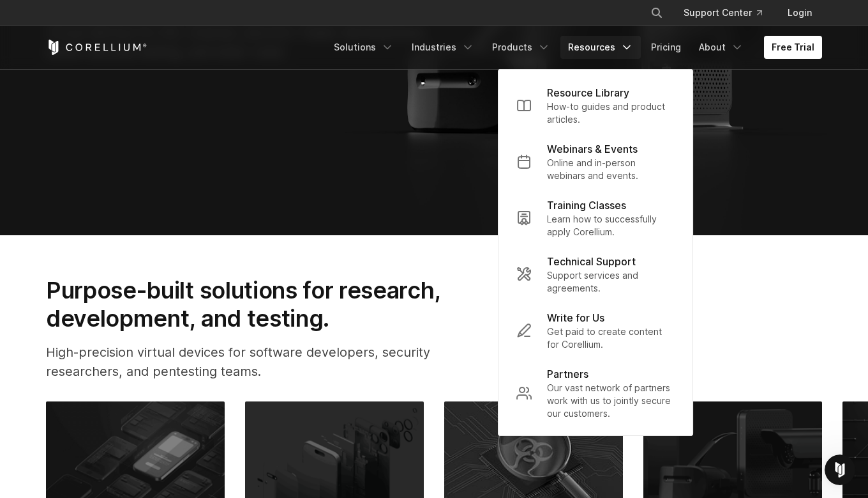 Image resolution: width=868 pixels, height=498 pixels. Describe the element at coordinates (264, 304) in the screenshot. I see `h2: Purpose-built solutions for research, development, and testing.` at that location.